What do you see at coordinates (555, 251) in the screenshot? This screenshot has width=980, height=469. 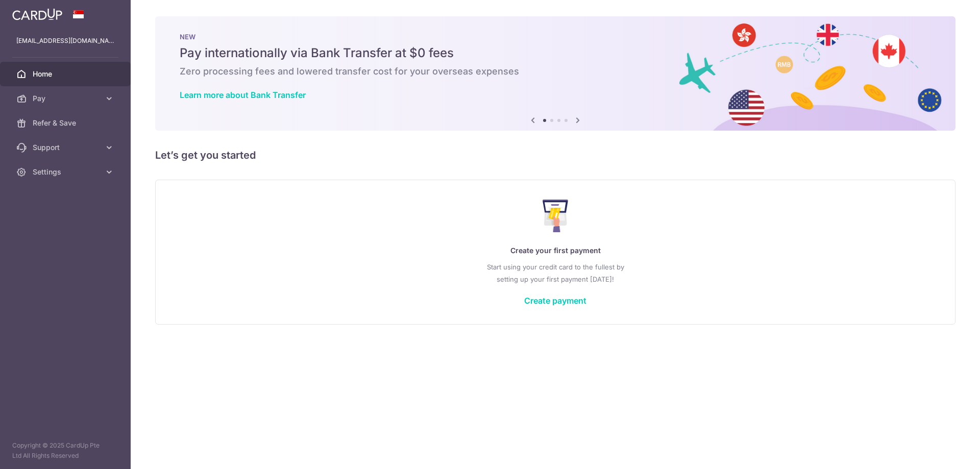 I see `p: Create your first payment` at bounding box center [555, 251].